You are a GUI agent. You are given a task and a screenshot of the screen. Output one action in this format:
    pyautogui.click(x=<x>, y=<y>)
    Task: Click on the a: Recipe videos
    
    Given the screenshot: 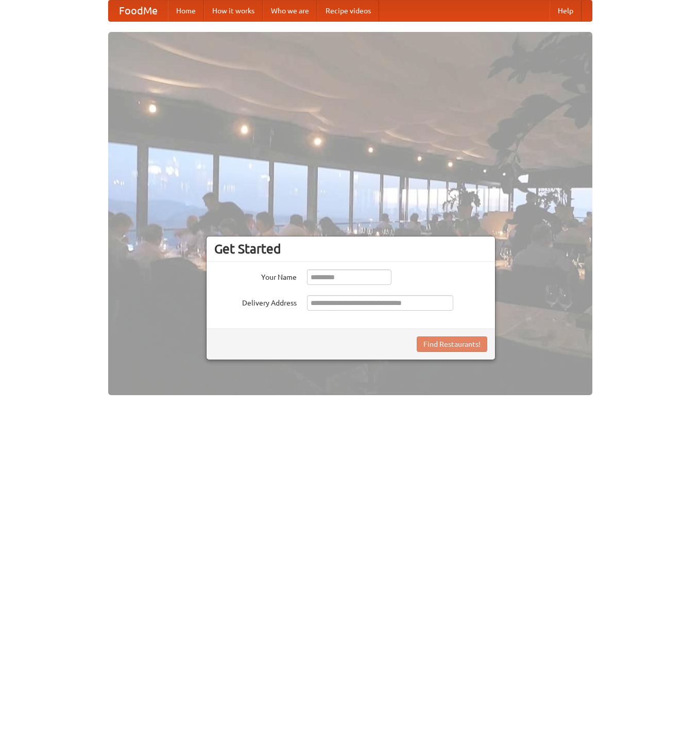 What is the action you would take?
    pyautogui.click(x=349, y=11)
    